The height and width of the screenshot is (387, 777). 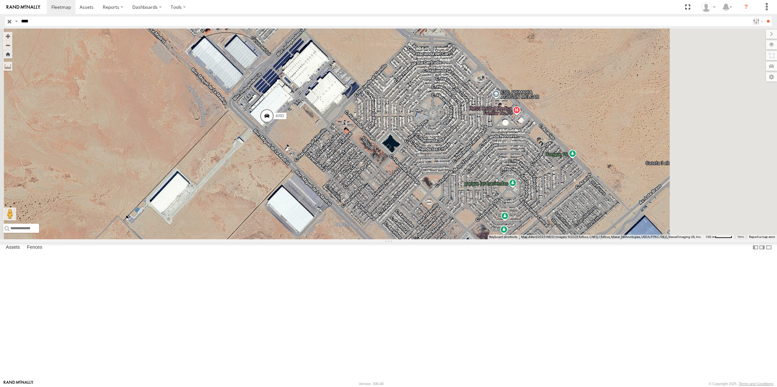 What do you see at coordinates (10, 214) in the screenshot?
I see `button: Drag Pegman onto the map to open Street View` at bounding box center [10, 214].